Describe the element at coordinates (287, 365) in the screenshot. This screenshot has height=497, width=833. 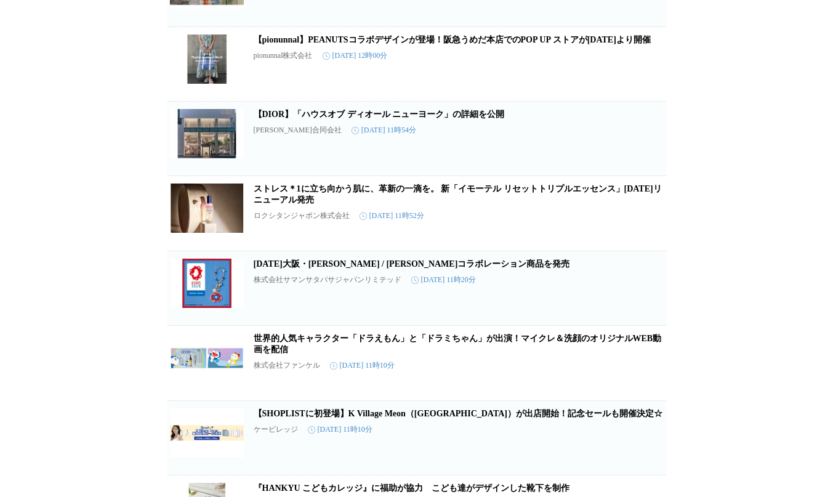
I see `p: 株式会社ファンケル` at that location.